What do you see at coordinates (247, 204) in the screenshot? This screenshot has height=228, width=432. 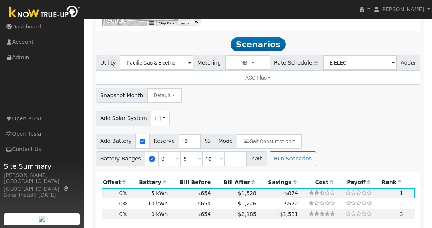 I see `span: $1,226` at bounding box center [247, 204].